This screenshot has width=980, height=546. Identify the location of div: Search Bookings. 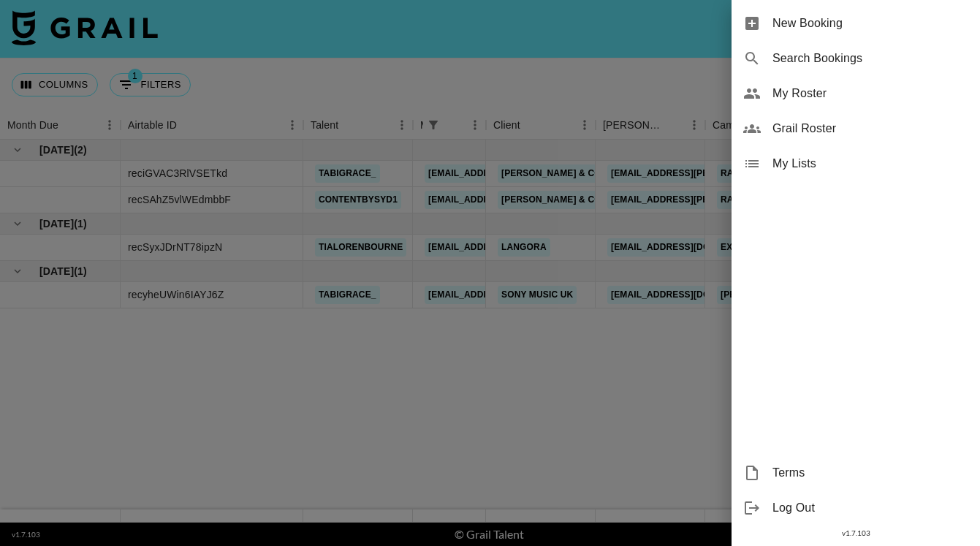
(856, 59).